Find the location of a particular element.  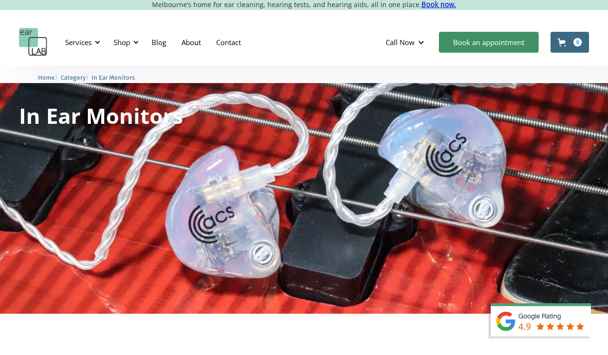

a: About is located at coordinates (191, 42).